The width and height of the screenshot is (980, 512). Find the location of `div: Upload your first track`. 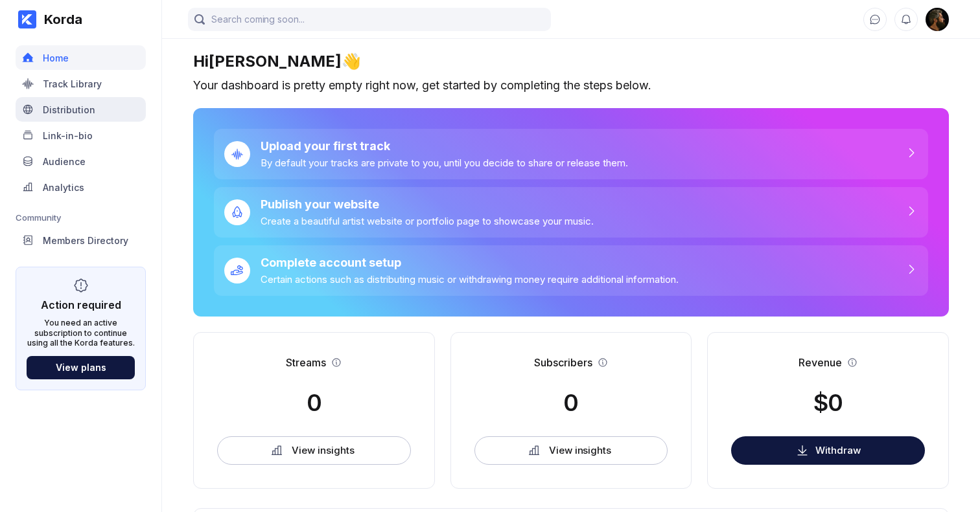

div: Upload your first track is located at coordinates (444, 146).